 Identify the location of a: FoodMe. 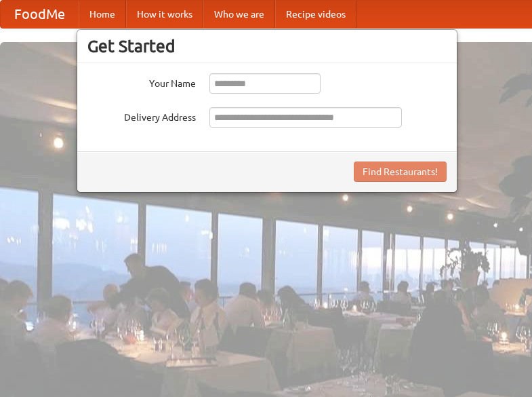
(39, 14).